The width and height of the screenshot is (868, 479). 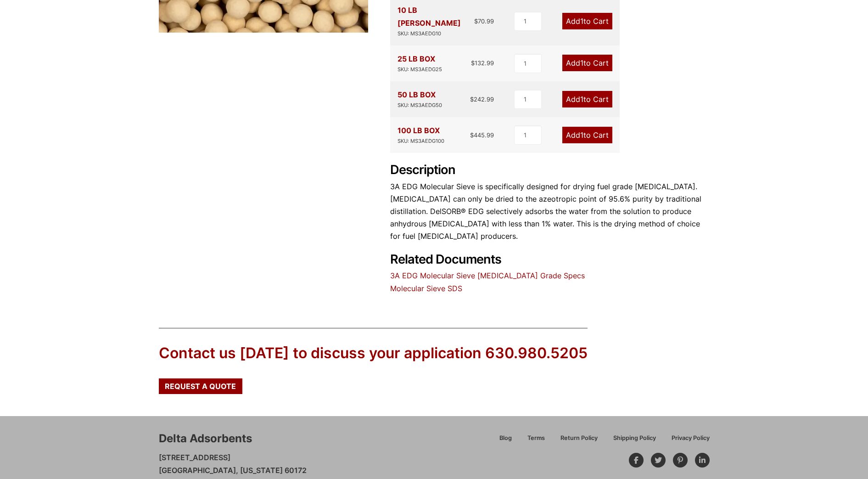 What do you see at coordinates (687, 441) in the screenshot?
I see `a: Privacy Policy` at bounding box center [687, 441].